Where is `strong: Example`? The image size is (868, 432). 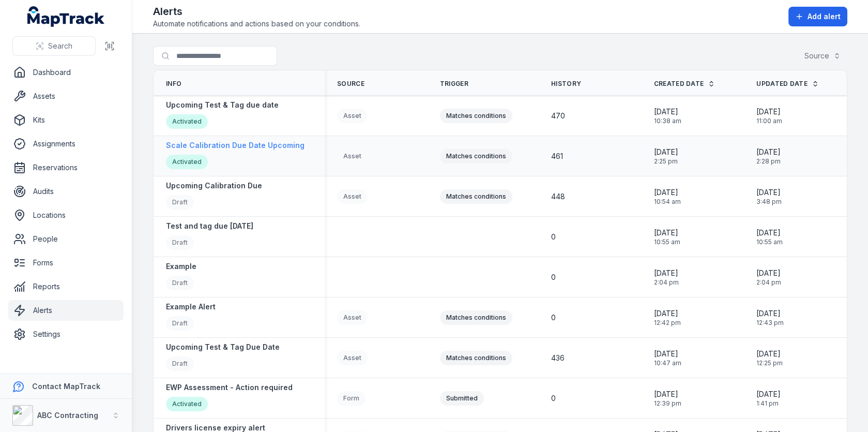 strong: Example is located at coordinates (181, 267).